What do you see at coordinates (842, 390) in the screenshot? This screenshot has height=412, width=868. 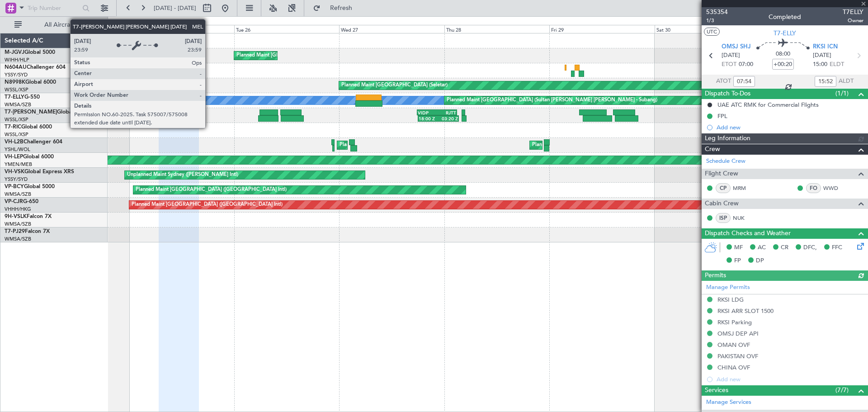 I see `span: (7/7)` at bounding box center [842, 390].